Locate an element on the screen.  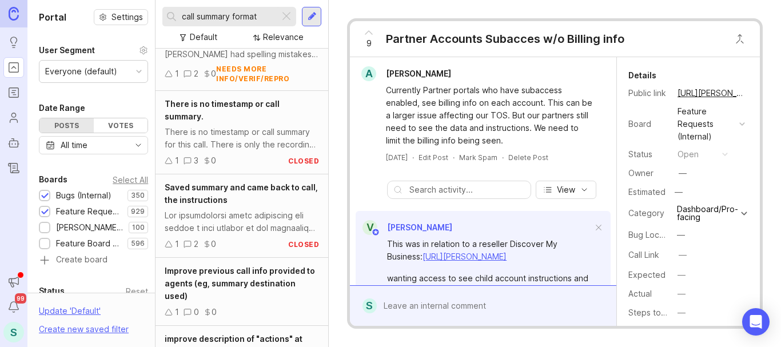
a: Saved summary and came back to call, the instructionsLor ipsumdolorsi ametc adipiscing eli seddoe... is located at coordinates (242, 216).